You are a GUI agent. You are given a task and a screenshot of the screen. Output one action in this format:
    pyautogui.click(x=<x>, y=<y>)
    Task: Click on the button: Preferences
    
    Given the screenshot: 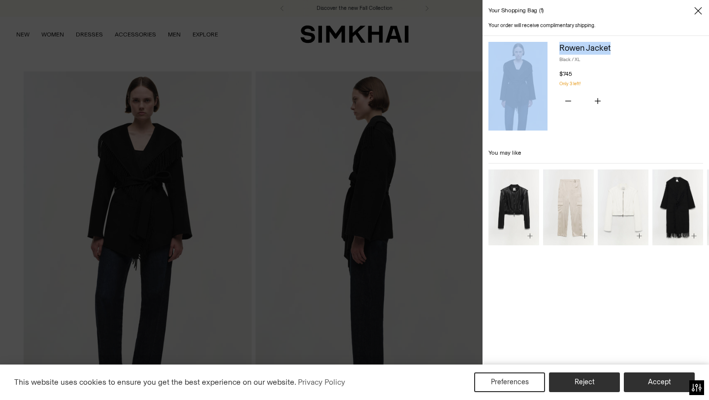 What is the action you would take?
    pyautogui.click(x=510, y=382)
    